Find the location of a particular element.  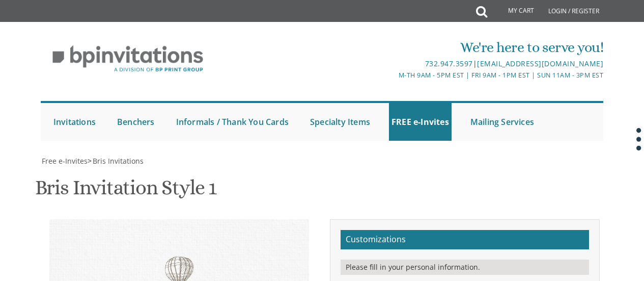

img: BP Invitation Loft is located at coordinates (128, 58).